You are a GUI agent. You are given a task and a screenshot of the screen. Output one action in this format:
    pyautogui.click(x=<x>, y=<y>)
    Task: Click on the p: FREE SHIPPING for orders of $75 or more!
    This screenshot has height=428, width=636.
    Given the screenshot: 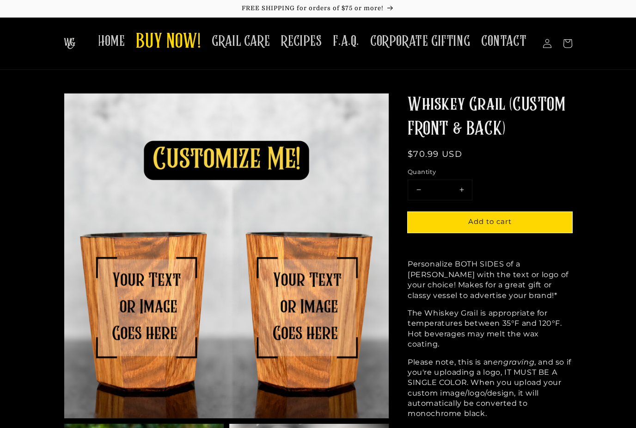 What is the action you would take?
    pyautogui.click(x=318, y=8)
    